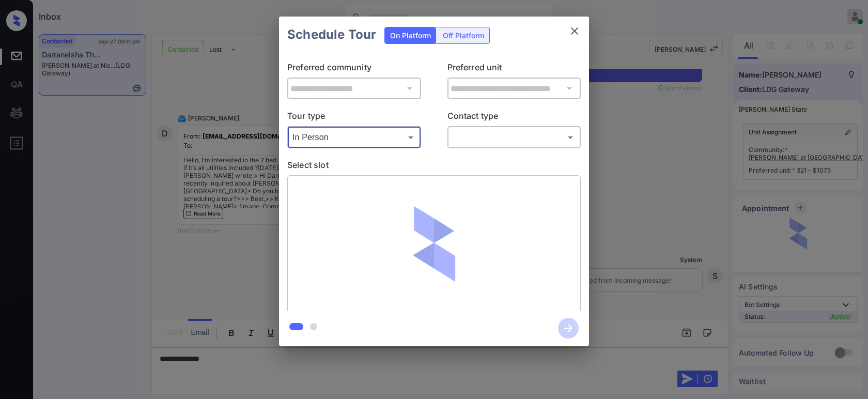  I want to click on p: Preferred community, so click(354, 69).